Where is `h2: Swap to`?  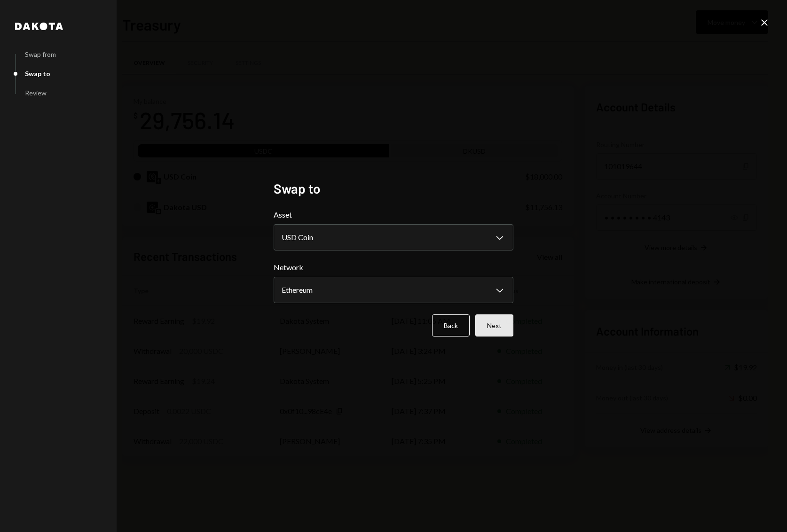 h2: Swap to is located at coordinates (393, 188).